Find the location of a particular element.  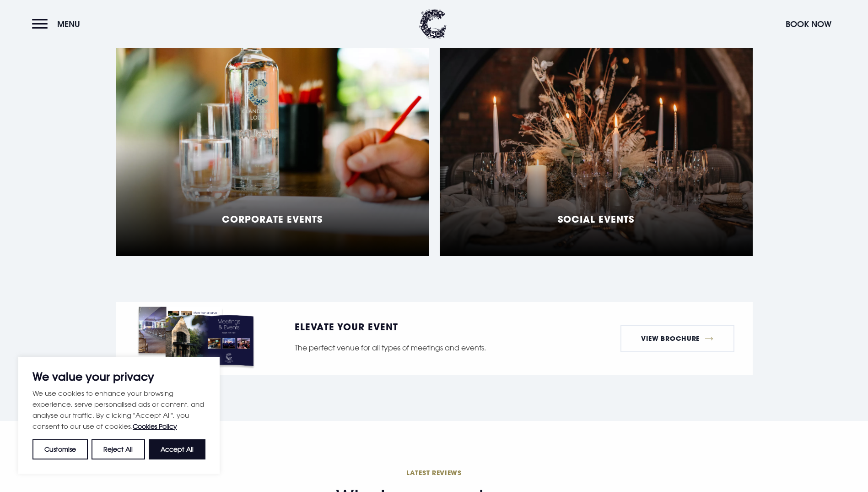

button: Customise is located at coordinates (60, 449).